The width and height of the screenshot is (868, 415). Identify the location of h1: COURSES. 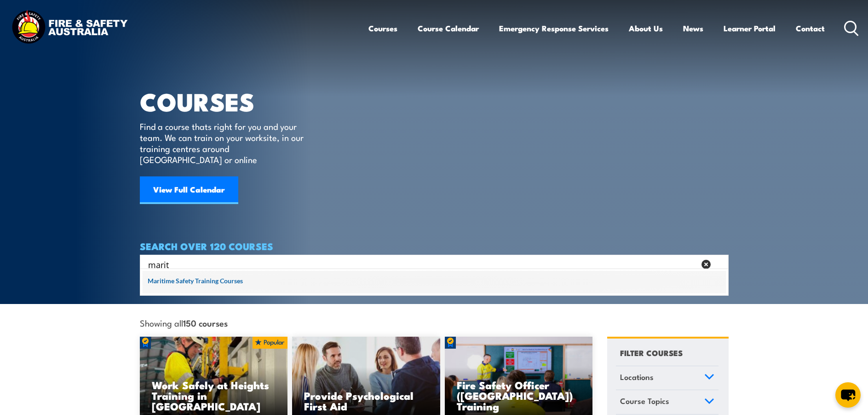
(228, 101).